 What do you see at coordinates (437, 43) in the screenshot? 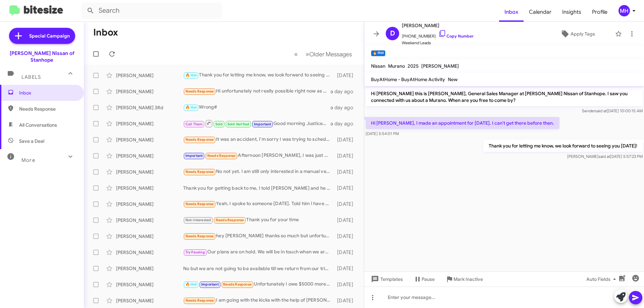
I see `span: Weekend Leads` at bounding box center [437, 43].